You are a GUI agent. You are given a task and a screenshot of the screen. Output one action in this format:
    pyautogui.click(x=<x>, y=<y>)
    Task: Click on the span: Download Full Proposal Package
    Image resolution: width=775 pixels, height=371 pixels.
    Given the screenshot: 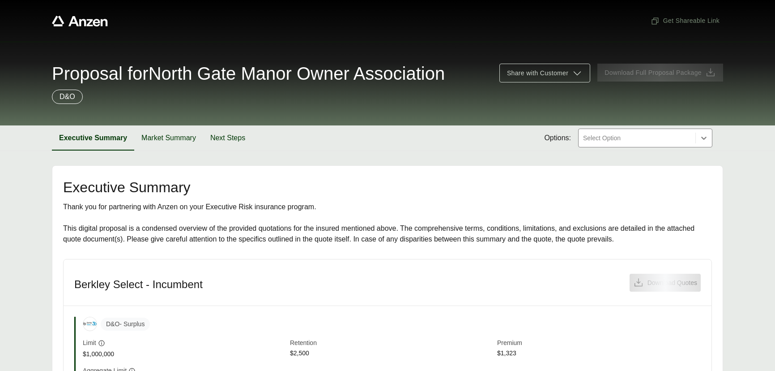 What is the action you would take?
    pyautogui.click(x=653, y=73)
    